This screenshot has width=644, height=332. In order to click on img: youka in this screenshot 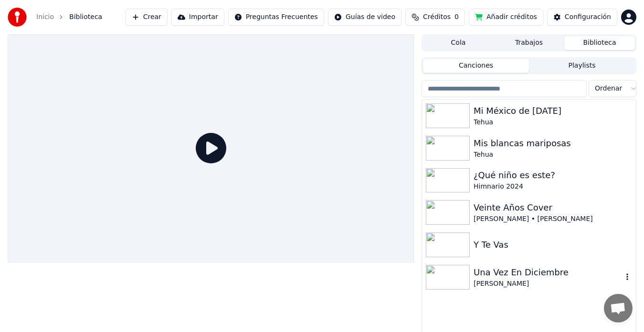, I will do `click(18, 18)`.